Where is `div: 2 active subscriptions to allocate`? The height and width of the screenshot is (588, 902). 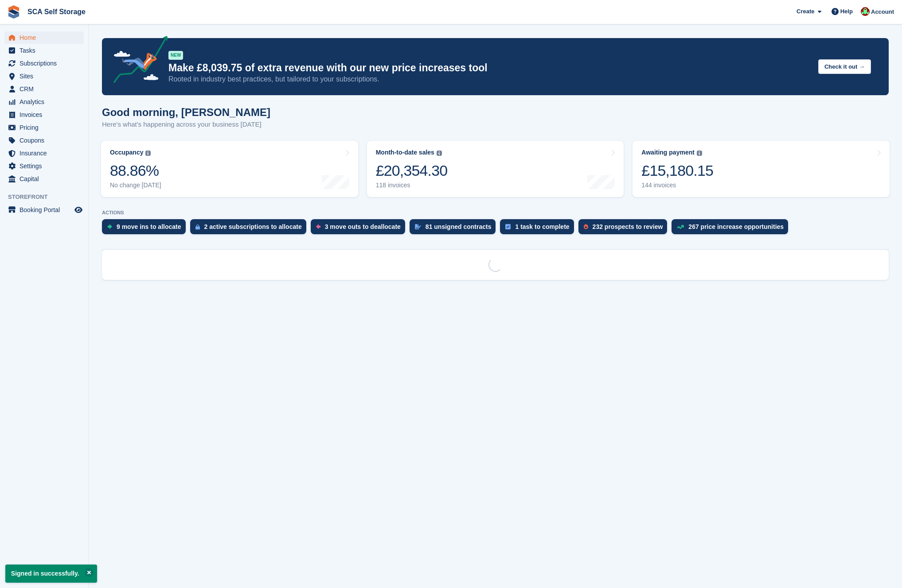
div: 2 active subscriptions to allocate is located at coordinates (253, 227).